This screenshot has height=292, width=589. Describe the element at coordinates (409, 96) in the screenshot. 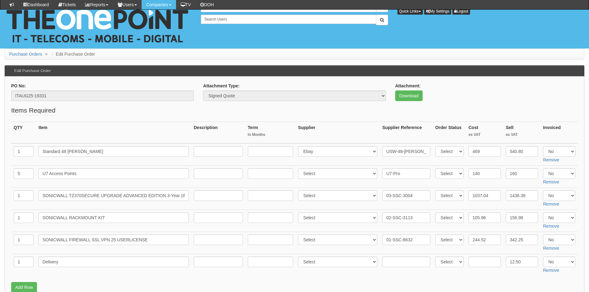

I see `a: Download` at that location.